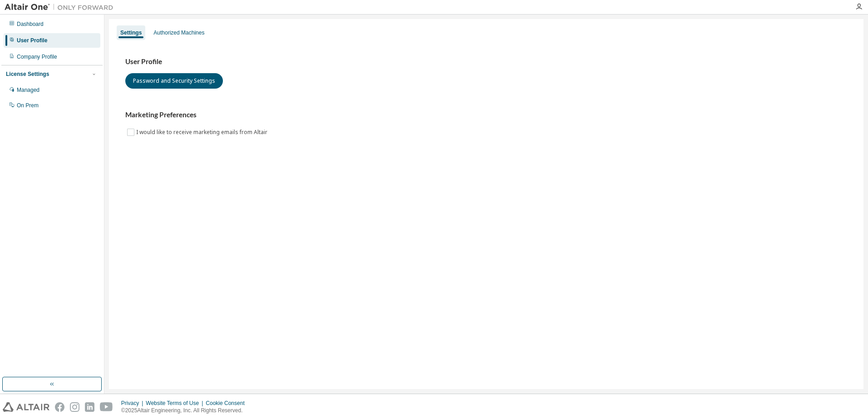  What do you see at coordinates (202, 132) in the screenshot?
I see `label: I would like to receive marketing emails from Altair` at bounding box center [202, 132].